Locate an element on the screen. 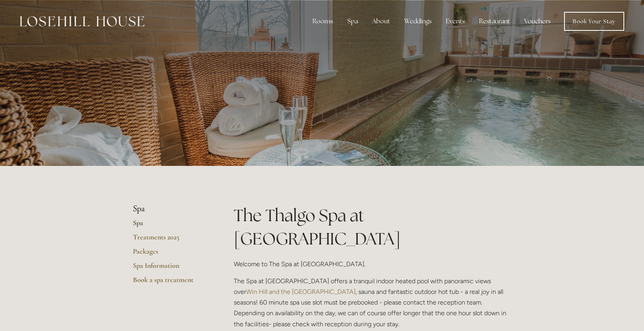 The height and width of the screenshot is (331, 644). div: Restaurant is located at coordinates (494, 21).